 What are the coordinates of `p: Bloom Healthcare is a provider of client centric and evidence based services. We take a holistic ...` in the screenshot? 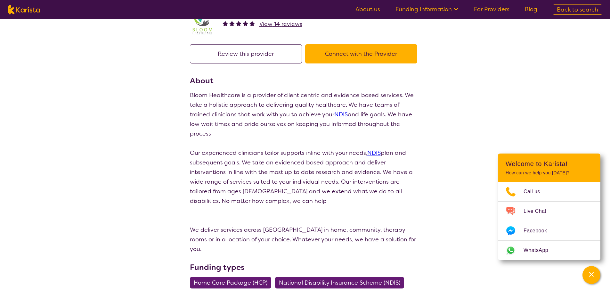 It's located at (305, 114).